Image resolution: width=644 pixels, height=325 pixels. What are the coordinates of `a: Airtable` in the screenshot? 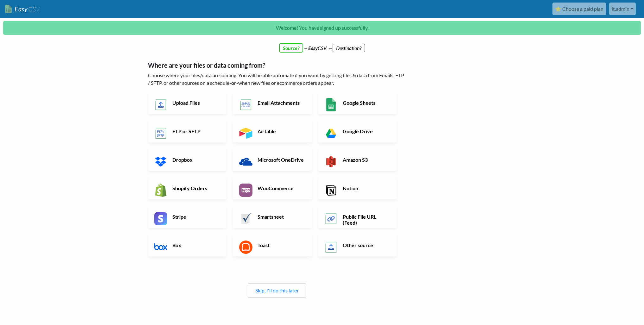 It's located at (272, 131).